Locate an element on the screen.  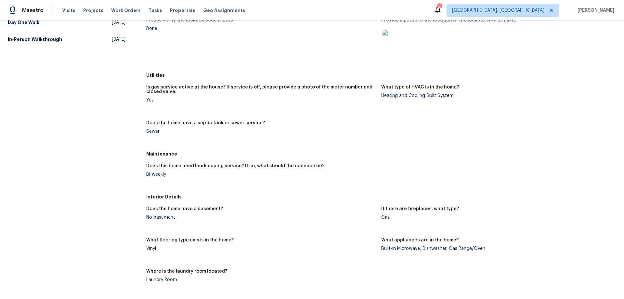
h5: If there are fireplaces, what type? is located at coordinates (420, 209).